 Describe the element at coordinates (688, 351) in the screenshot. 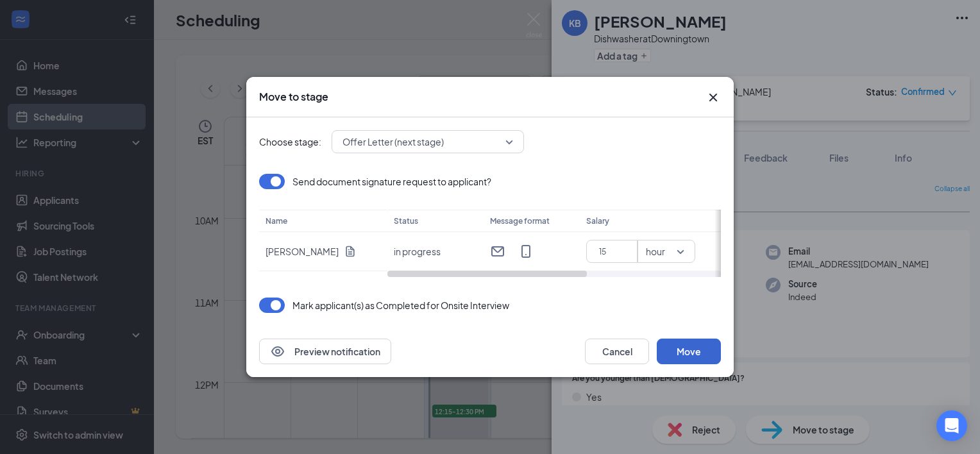

I see `button: Move` at that location.